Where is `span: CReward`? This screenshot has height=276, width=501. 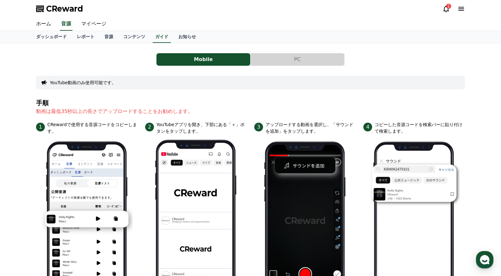
span: CReward is located at coordinates (65, 9).